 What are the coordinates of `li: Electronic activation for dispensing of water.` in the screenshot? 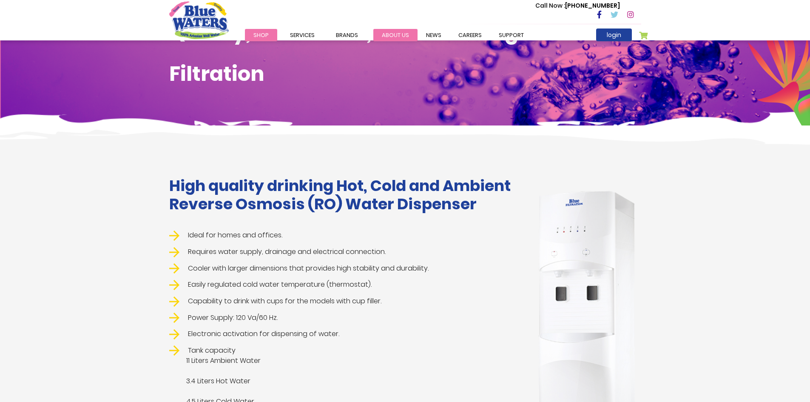 It's located at (344, 334).